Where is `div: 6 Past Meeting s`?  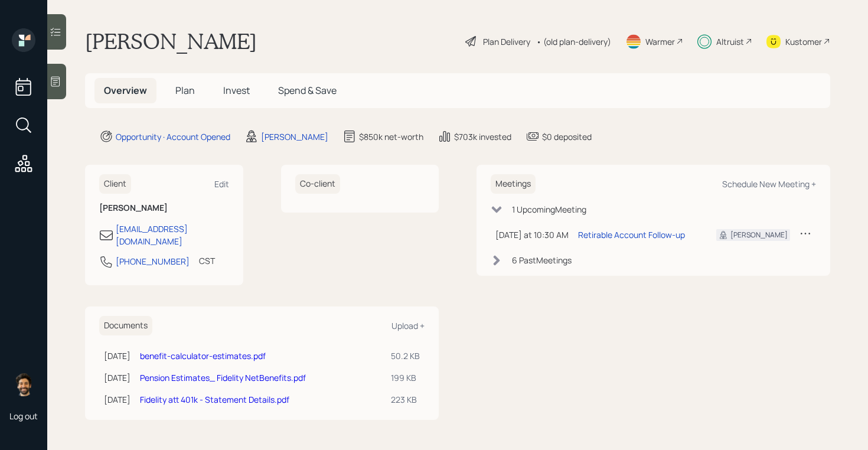
div: 6 Past Meeting s is located at coordinates (541, 259).